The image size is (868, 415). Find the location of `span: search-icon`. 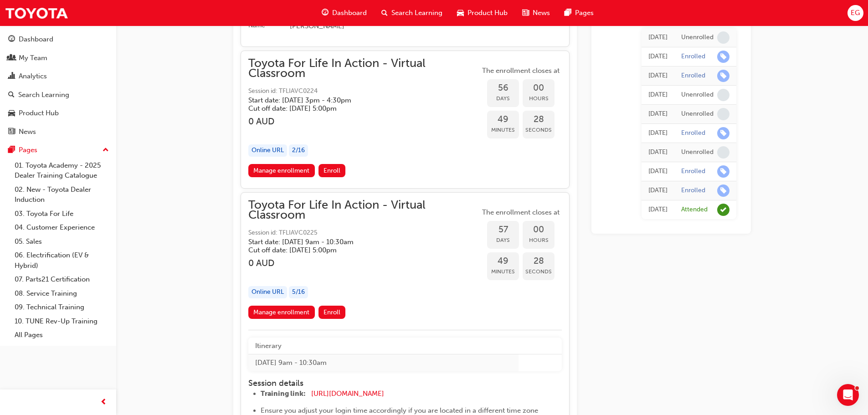

span: search-icon is located at coordinates (11, 95).